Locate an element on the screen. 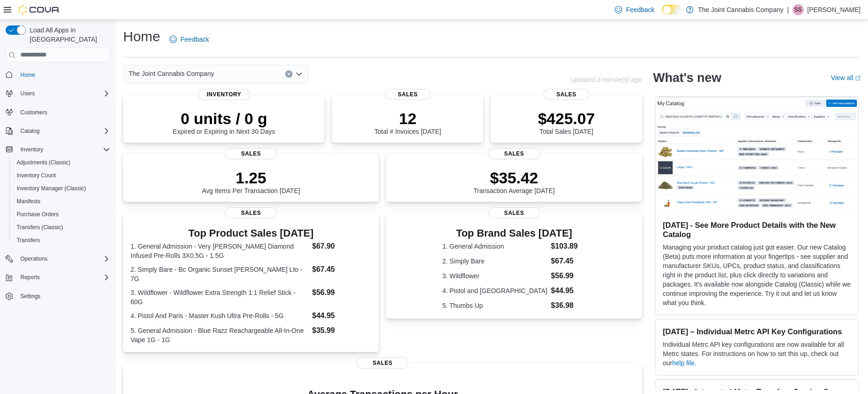 The width and height of the screenshot is (868, 394). span: Inventory Manager (Classic) is located at coordinates (61, 189).